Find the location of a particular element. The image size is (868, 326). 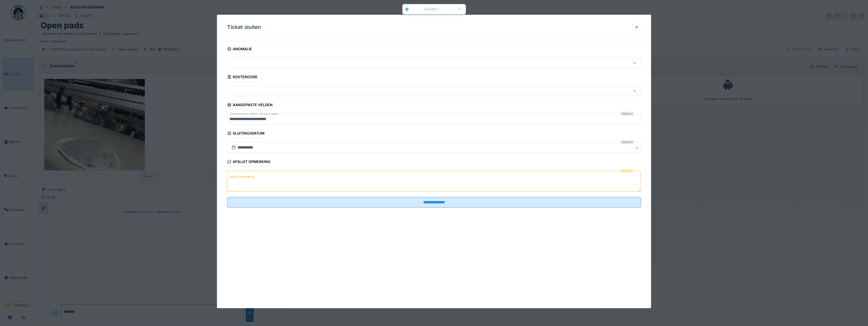

div: Kostencode is located at coordinates (243, 78).